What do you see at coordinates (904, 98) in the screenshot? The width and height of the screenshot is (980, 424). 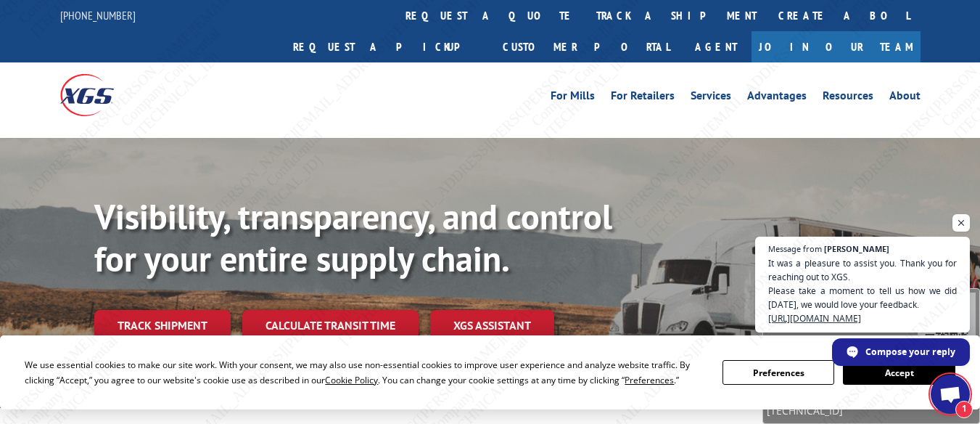 I see `a: About` at bounding box center [904, 98].